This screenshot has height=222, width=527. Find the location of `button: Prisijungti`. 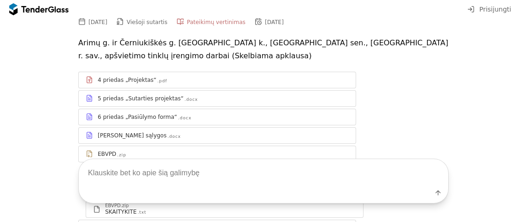

button: Prisijungti is located at coordinates (489, 9).